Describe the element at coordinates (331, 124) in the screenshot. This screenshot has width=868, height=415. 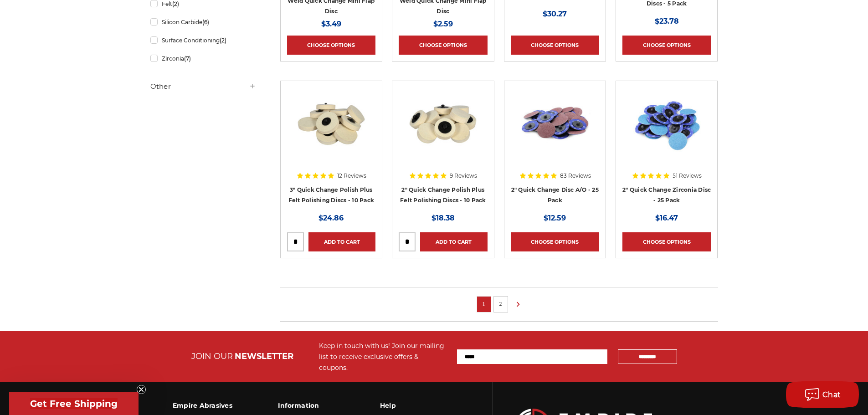
I see `img: 3 inch polishing felt roloc discs` at that location.